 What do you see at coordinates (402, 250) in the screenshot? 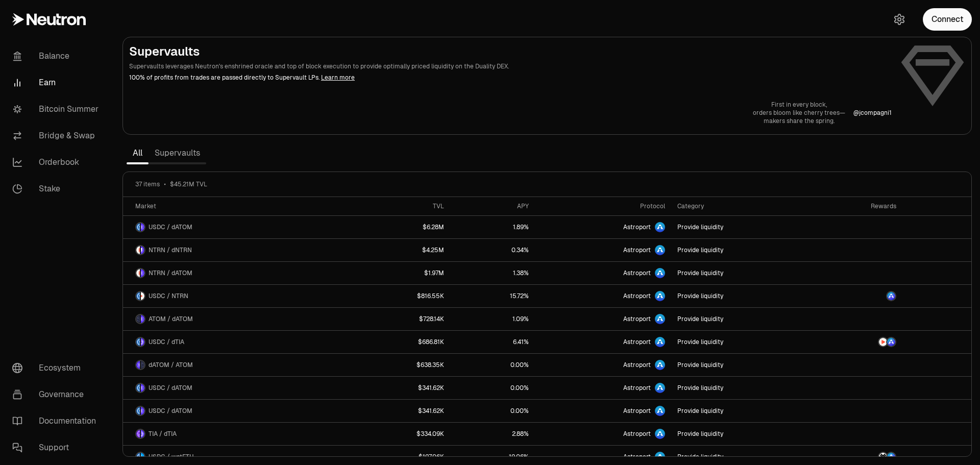
I see `a: $4.25M` at bounding box center [402, 250].